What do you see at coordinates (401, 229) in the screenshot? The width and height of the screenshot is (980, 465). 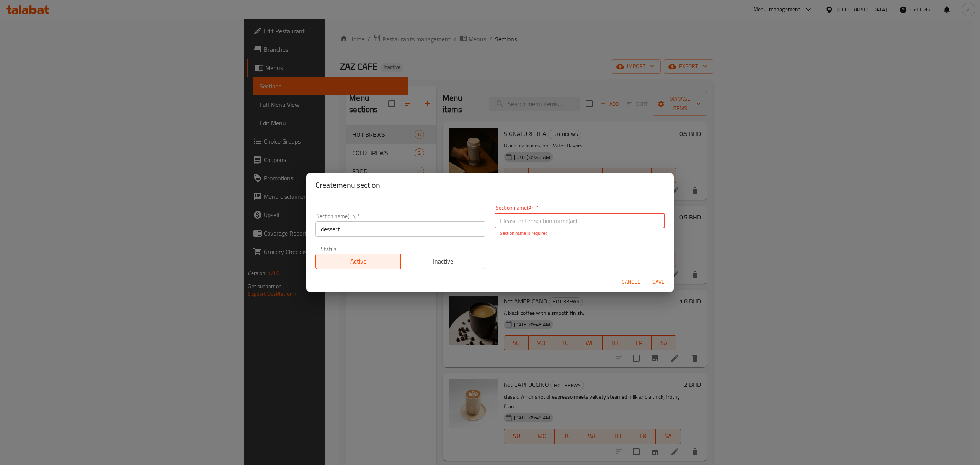 I see `input: Please enter section name(en)` at bounding box center [401, 229].